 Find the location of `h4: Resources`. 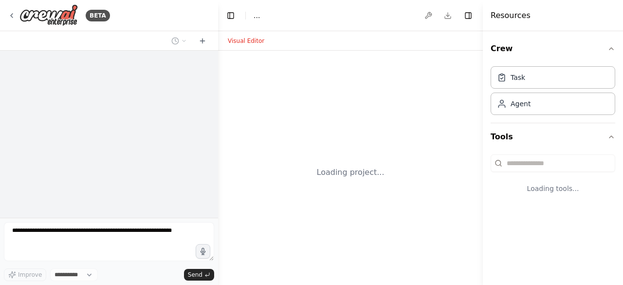

h4: Resources is located at coordinates (510, 16).